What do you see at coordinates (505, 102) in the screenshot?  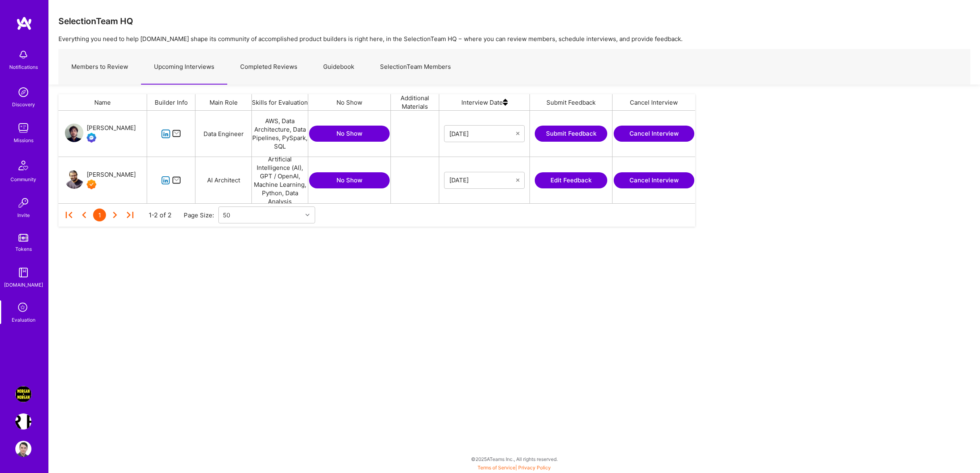 I see `img: sort` at bounding box center [505, 102].